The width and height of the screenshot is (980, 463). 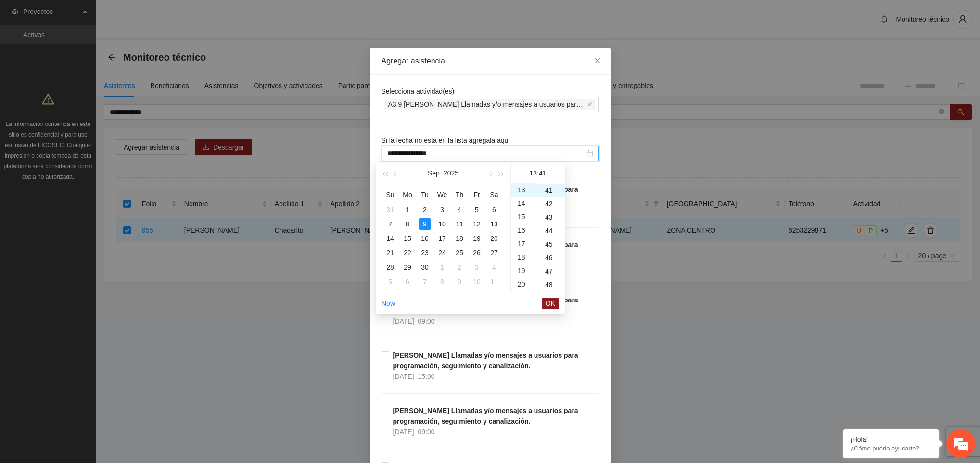 What do you see at coordinates (442, 224) in the screenshot?
I see `td: 2025-09-10` at bounding box center [442, 224].